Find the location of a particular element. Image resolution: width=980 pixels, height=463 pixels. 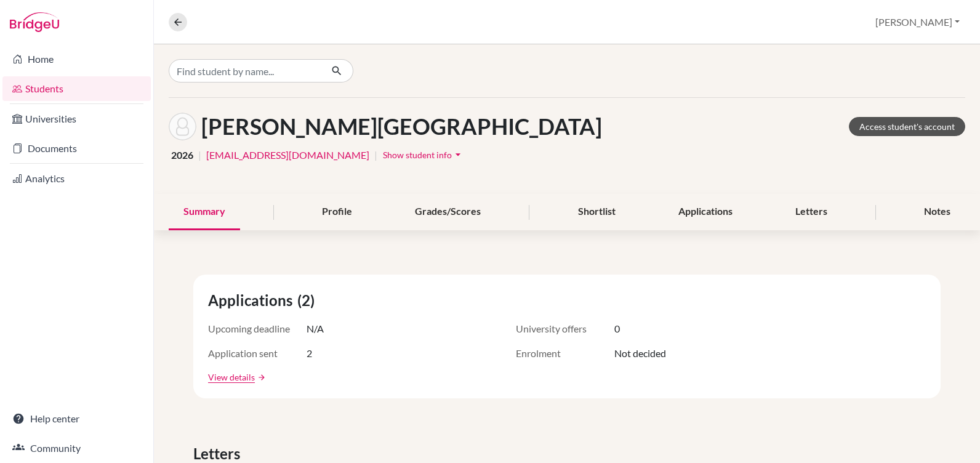

input: Find student by name... is located at coordinates (245, 71).